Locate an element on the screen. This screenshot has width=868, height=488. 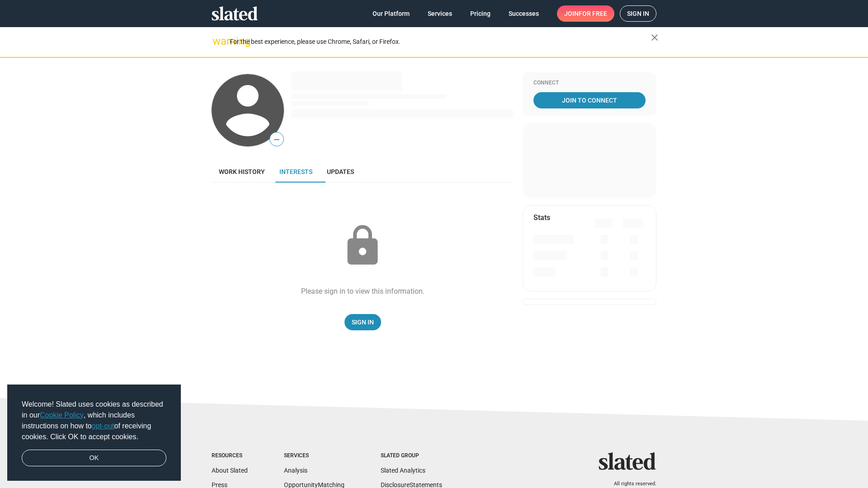
a: Sign in is located at coordinates (638, 13).